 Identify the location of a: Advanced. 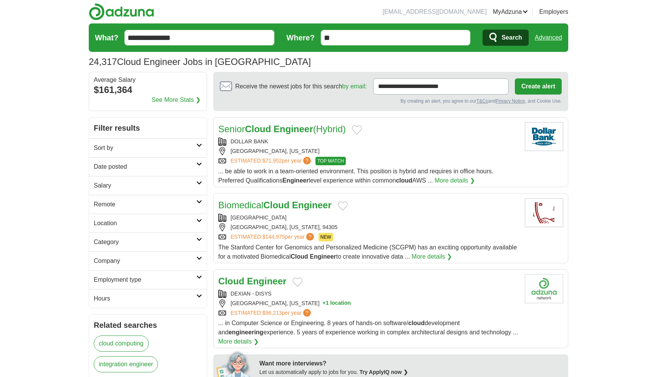
(548, 38).